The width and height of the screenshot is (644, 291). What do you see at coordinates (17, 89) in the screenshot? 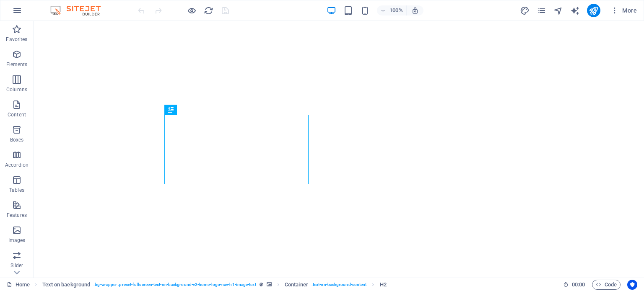
I see `p: Columns` at bounding box center [17, 89].